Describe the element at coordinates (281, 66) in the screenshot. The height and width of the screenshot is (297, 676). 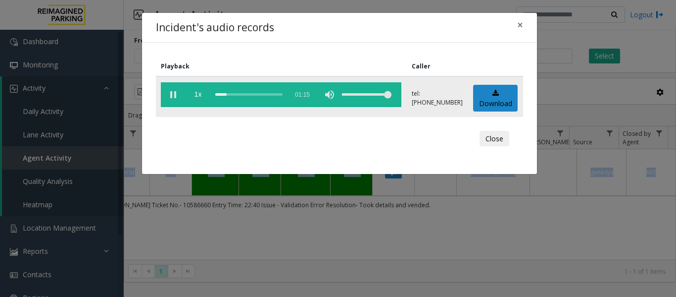
I see `th: Playback` at that location.